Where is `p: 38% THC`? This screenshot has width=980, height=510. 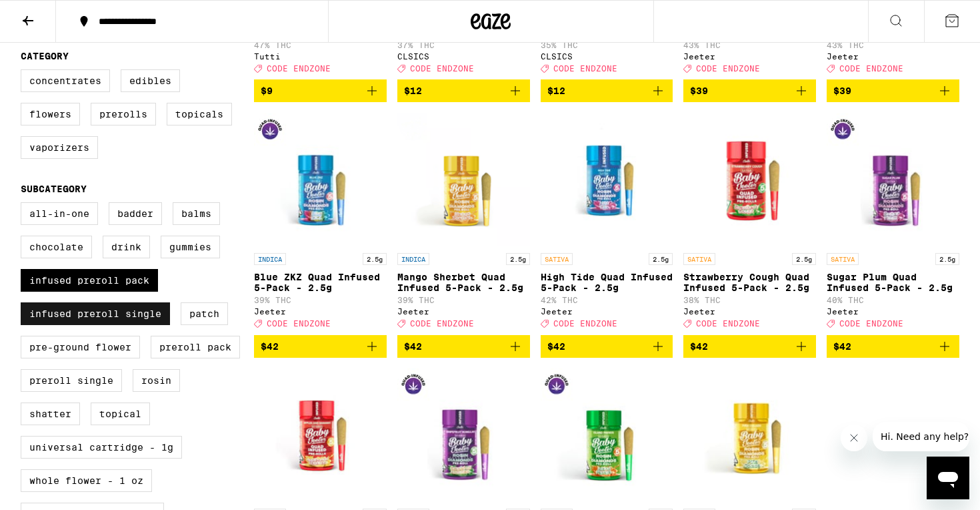
p: 38% THC is located at coordinates (749, 300).